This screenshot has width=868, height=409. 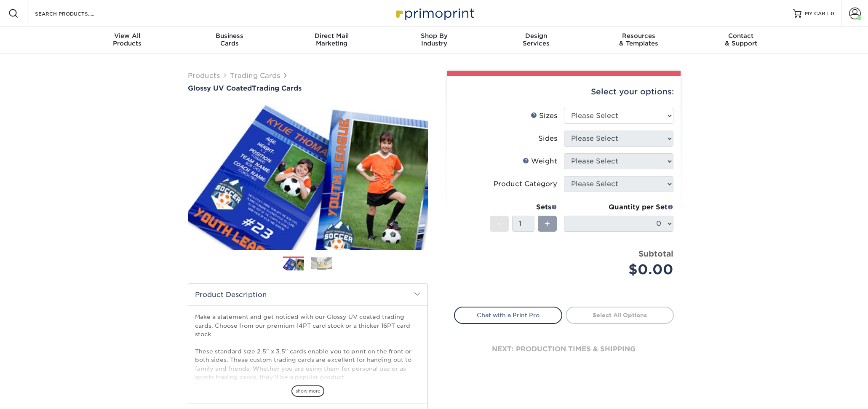 What do you see at coordinates (434, 40) in the screenshot?
I see `a: Shop ByIndustry` at bounding box center [434, 40].